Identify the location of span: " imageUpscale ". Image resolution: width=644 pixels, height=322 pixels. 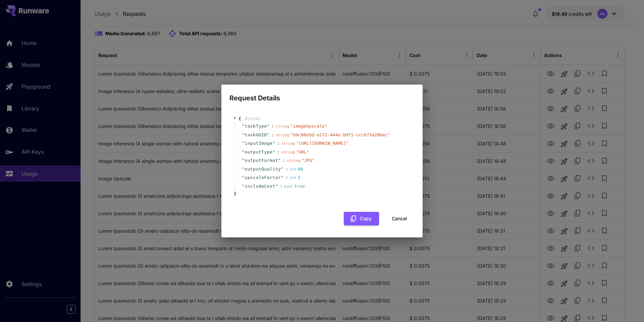
(309, 126).